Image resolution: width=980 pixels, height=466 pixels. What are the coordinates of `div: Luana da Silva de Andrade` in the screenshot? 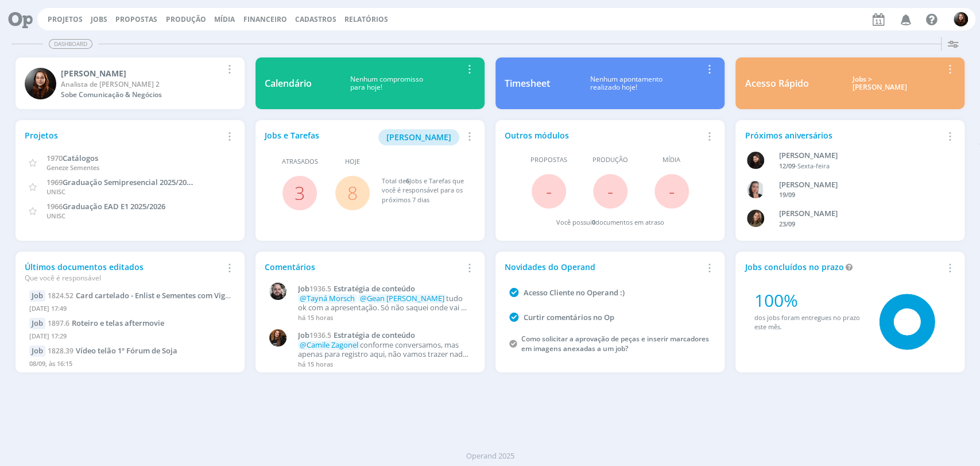 It's located at (860, 156).